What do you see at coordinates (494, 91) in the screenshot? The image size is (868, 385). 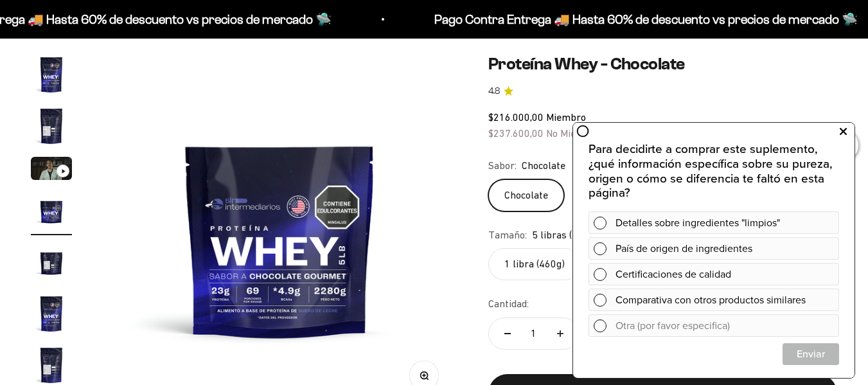 I see `span: 4.8` at bounding box center [494, 91].